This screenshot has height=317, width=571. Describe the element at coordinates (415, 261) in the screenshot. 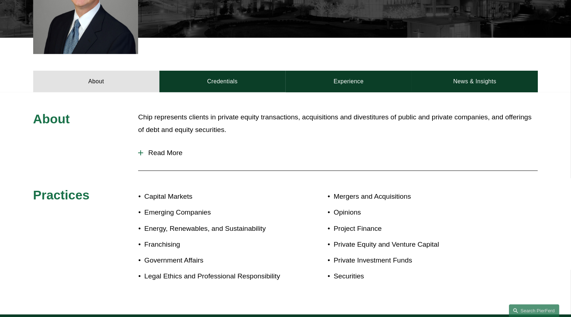

I see `p: Private Investment Funds` at that location.